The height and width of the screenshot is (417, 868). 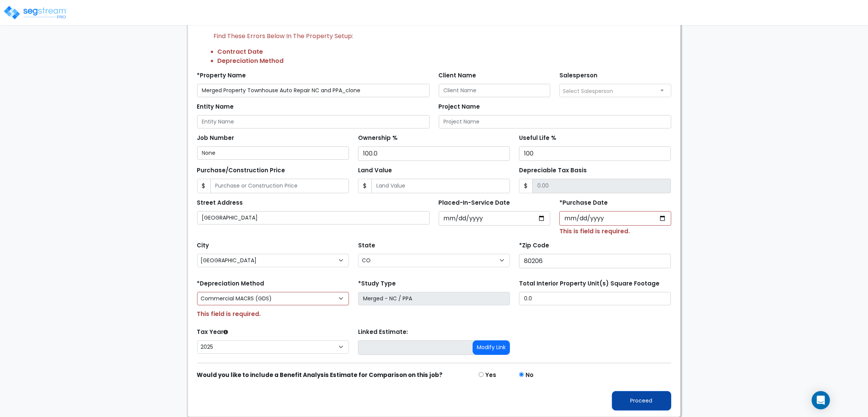 I want to click on input: Entity Name, so click(x=314, y=121).